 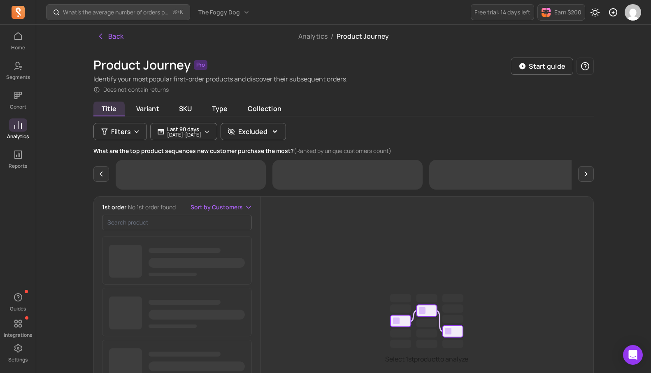 I want to click on p: Integrations, so click(x=18, y=336).